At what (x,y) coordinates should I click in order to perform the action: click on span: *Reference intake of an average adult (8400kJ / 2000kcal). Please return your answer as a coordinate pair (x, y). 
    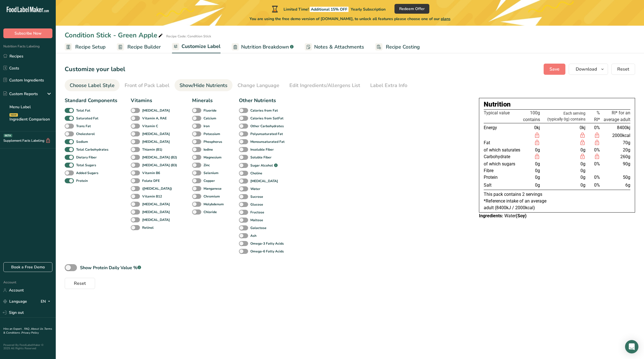
    Looking at the image, I should click on (515, 204).